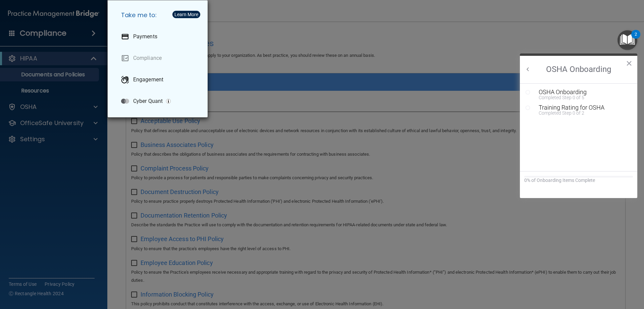 Image resolution: width=644 pixels, height=309 pixels. Describe the element at coordinates (145, 37) in the screenshot. I see `p: Payments` at that location.